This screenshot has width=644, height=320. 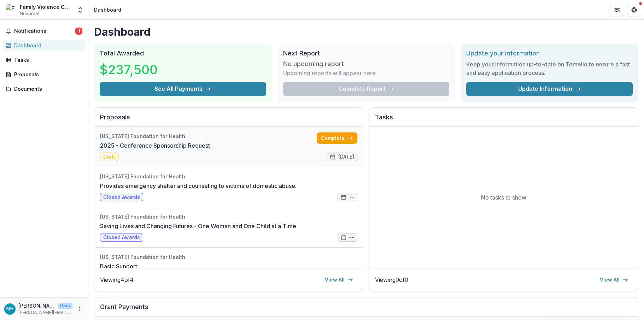 I want to click on h2: Grant Payments, so click(x=366, y=310).